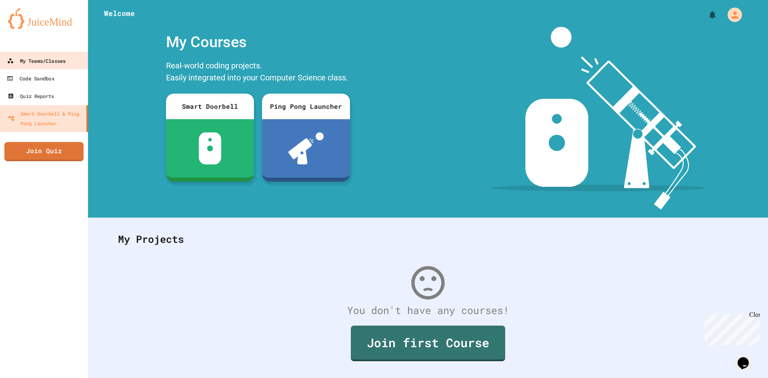 Image resolution: width=768 pixels, height=378 pixels. What do you see at coordinates (706, 15) in the screenshot?
I see `div: My Notifications` at bounding box center [706, 15].